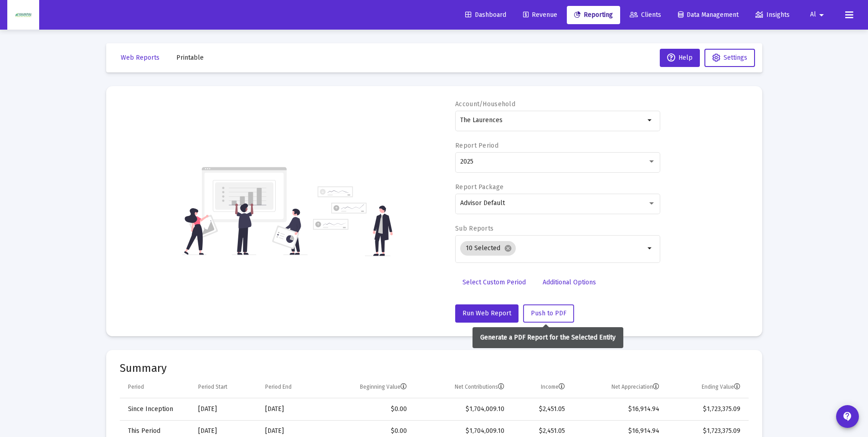 The image size is (868, 437). I want to click on a: Insights, so click(772, 15).